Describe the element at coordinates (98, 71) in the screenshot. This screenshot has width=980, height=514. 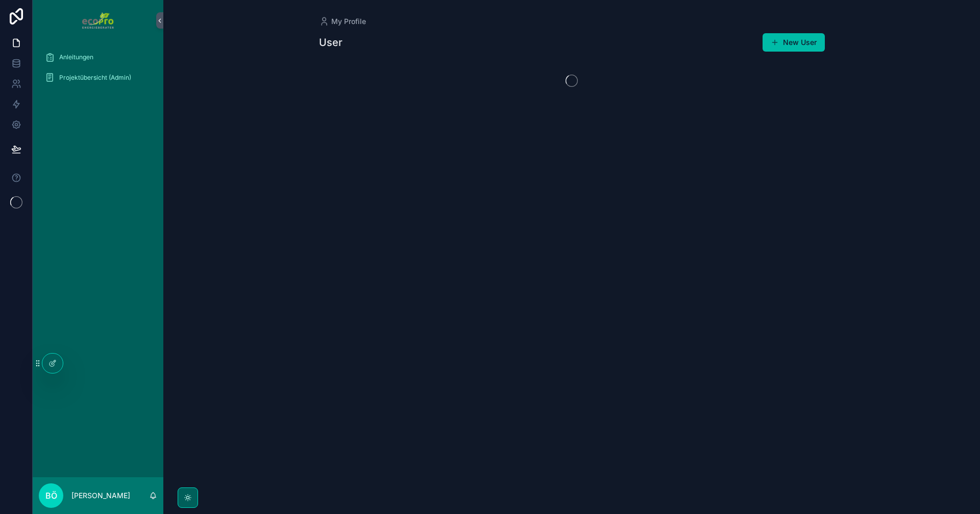
I see `div: scrollable content` at that location.